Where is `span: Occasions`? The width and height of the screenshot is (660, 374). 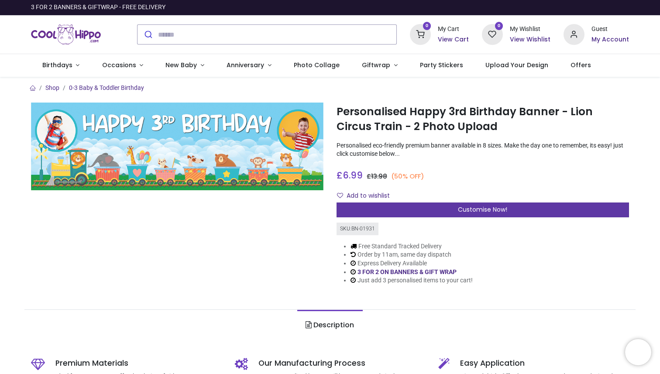 span: Occasions is located at coordinates (119, 65).